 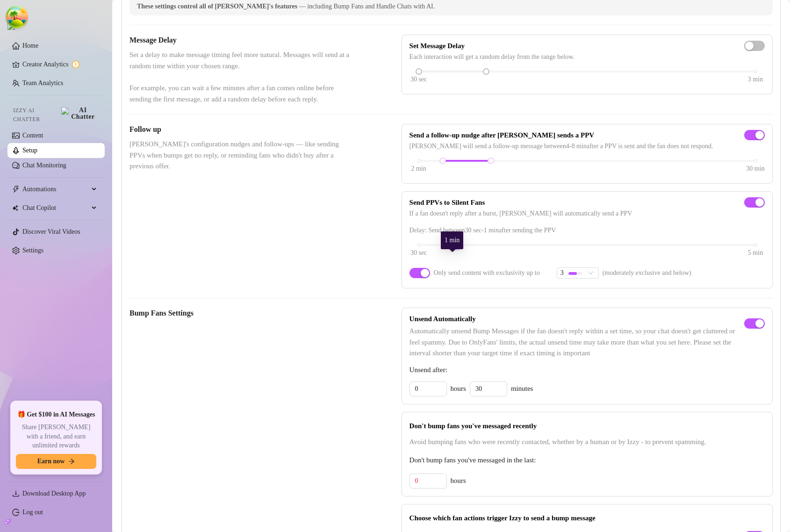 What do you see at coordinates (577, 342) in the screenshot?
I see `span: Automatically unsend Bump Messages if the fan doesn't reply within a set time, so your chat doesn...` at bounding box center [577, 342].